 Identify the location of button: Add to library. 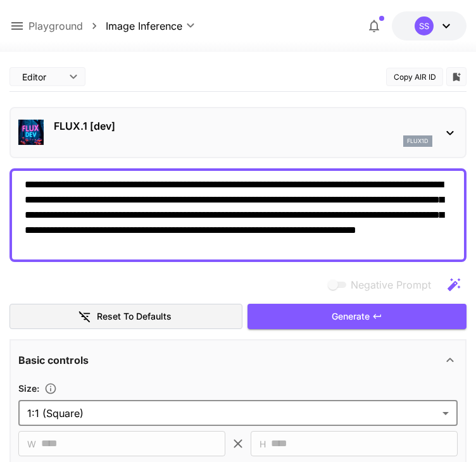
(457, 77).